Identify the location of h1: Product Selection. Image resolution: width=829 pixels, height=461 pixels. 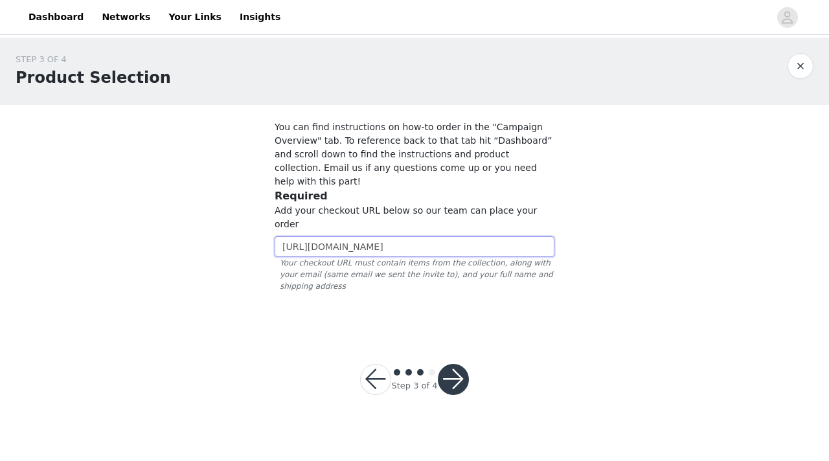
(93, 78).